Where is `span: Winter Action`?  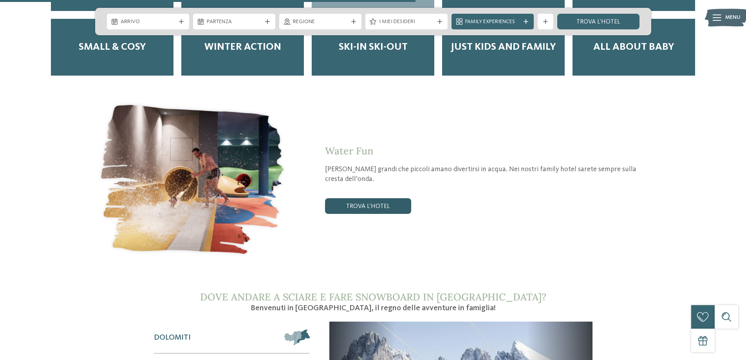
span: Winter Action is located at coordinates (243, 47).